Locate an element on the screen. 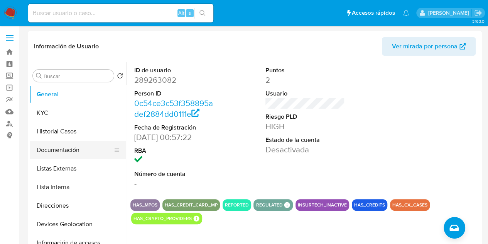 Image resolution: width=488 pixels, height=244 pixels. dt: ID de usuario is located at coordinates (174, 70).